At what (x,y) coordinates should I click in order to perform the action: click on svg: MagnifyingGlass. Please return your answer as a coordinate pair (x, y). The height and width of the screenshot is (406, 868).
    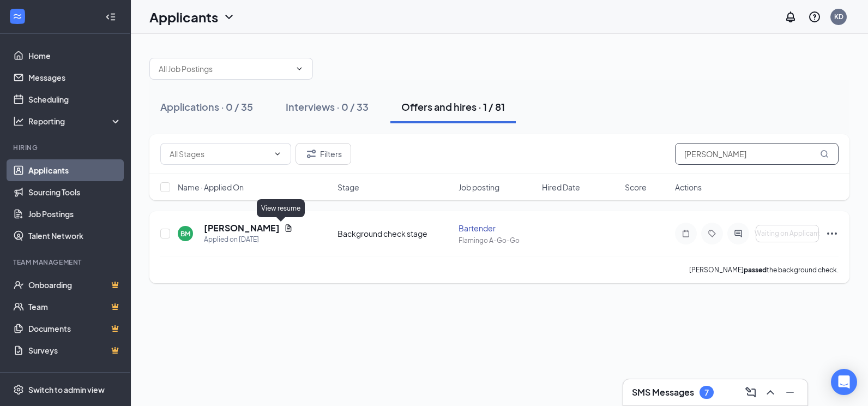
    Looking at the image, I should click on (825, 154).